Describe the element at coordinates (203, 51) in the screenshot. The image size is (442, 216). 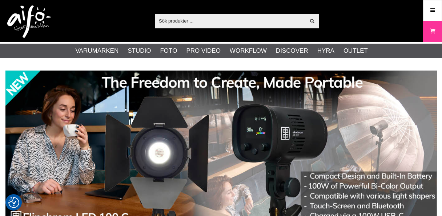
I see `a: Pro Video` at that location.